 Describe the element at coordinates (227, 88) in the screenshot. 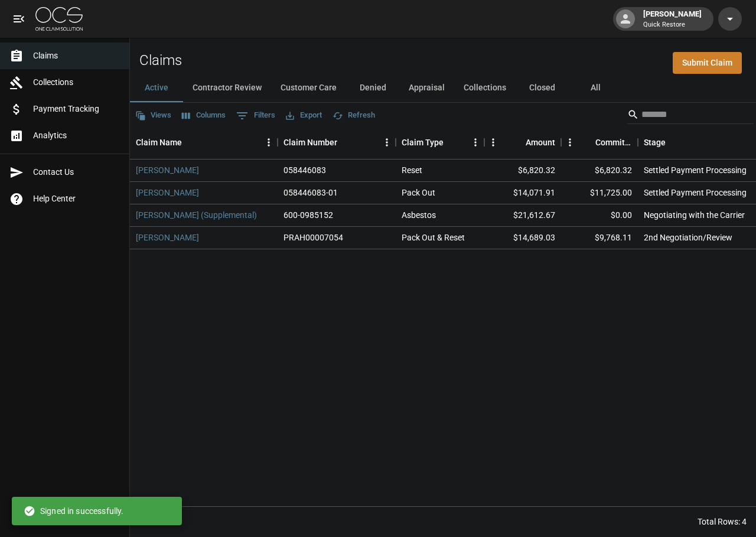

I see `button: Contractor Review` at that location.